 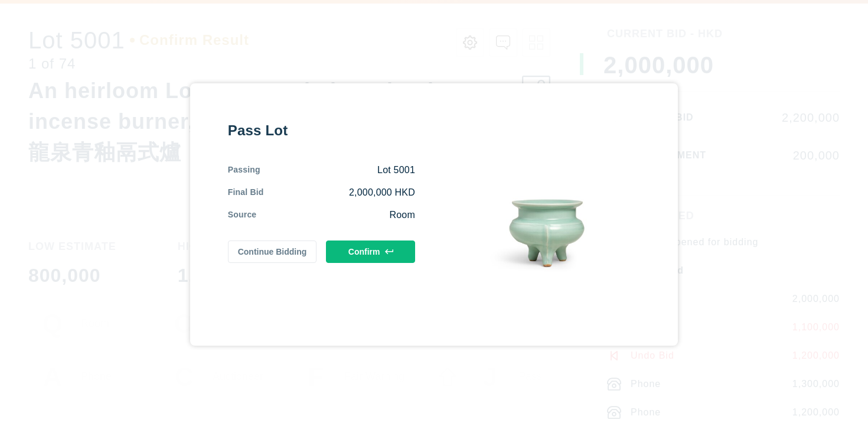 I want to click on div: Passing, so click(x=244, y=170).